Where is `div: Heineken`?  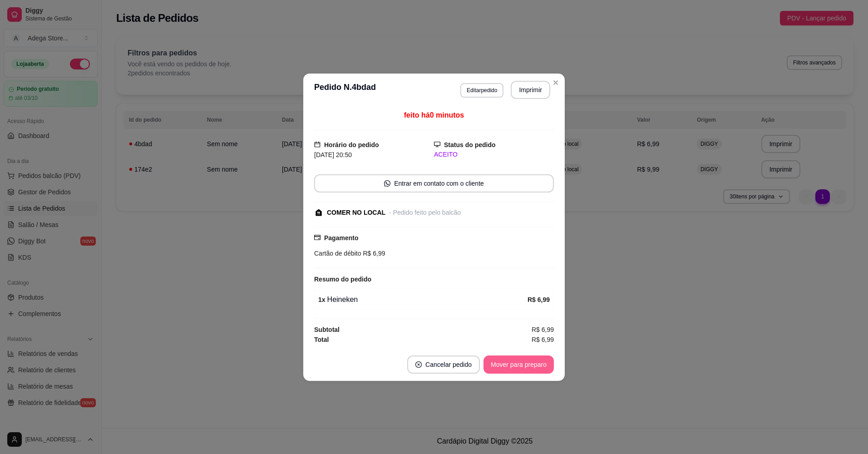 div: Heineken is located at coordinates (422, 299).